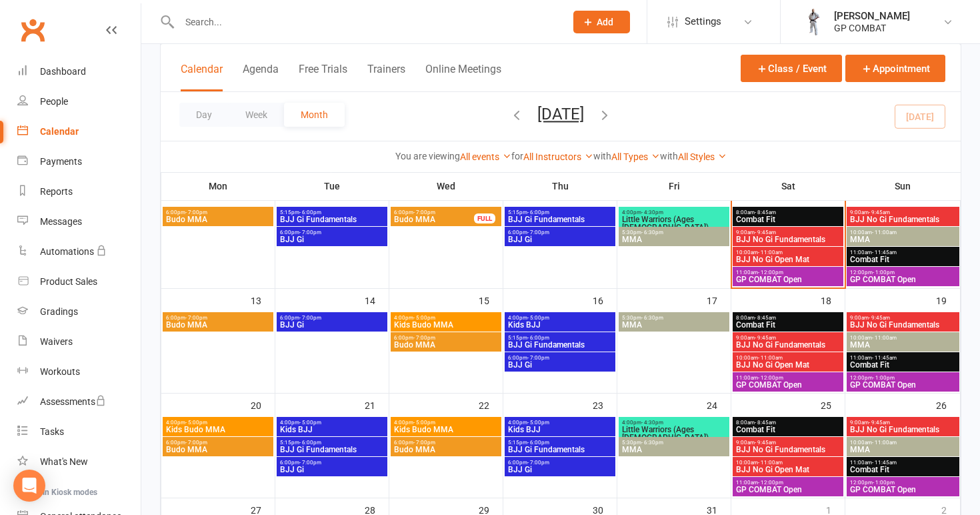  Describe the element at coordinates (766, 422) in the screenshot. I see `span: - 8:45am` at that location.